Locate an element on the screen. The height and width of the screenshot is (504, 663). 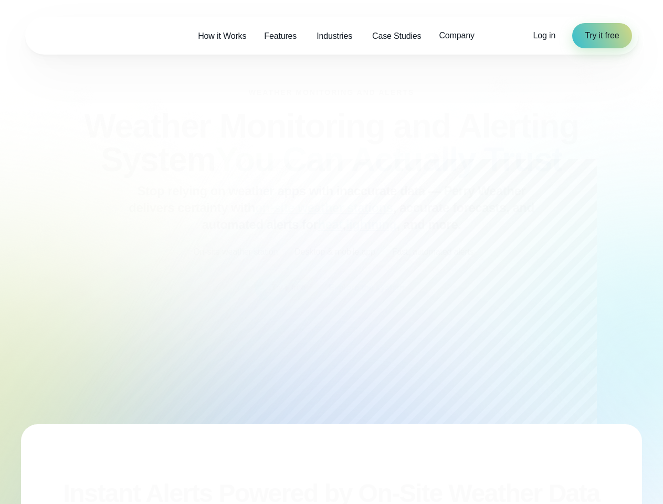
span: Case Studies is located at coordinates (396, 36).